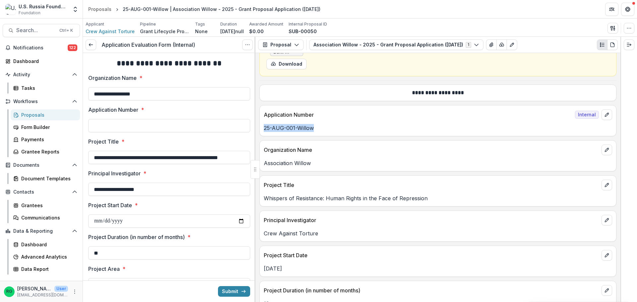 The width and height of the screenshot is (637, 302). What do you see at coordinates (234, 292) in the screenshot?
I see `button: Submit` at bounding box center [234, 292].